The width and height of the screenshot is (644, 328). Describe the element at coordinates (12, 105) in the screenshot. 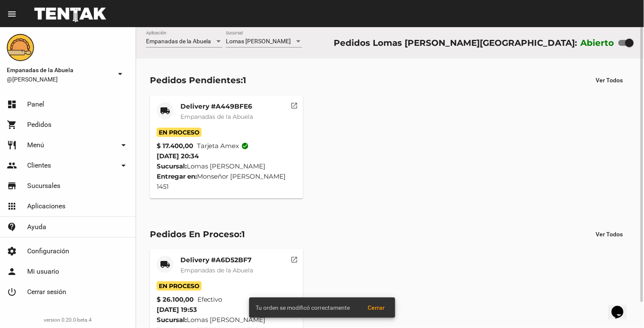

I see `mat-icon: dashboard` at that location.